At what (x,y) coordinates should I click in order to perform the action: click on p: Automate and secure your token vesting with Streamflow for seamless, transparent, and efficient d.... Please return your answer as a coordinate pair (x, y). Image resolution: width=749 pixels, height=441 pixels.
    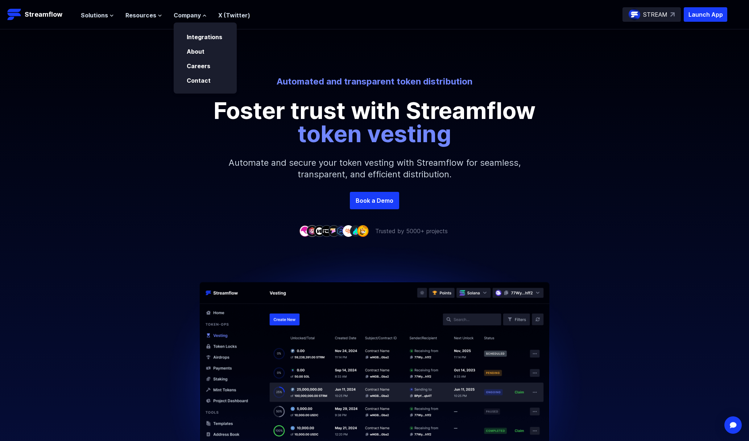
    Looking at the image, I should click on (375, 169).